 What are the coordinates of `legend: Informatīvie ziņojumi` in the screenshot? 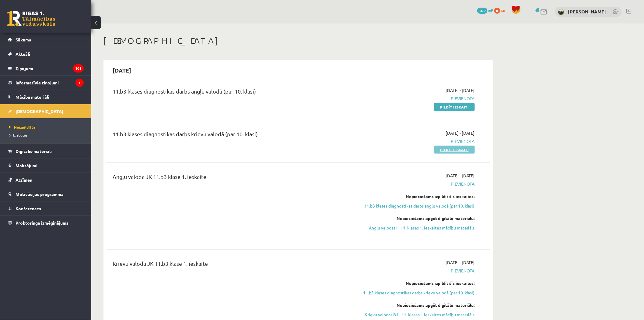 It's located at (50, 82).